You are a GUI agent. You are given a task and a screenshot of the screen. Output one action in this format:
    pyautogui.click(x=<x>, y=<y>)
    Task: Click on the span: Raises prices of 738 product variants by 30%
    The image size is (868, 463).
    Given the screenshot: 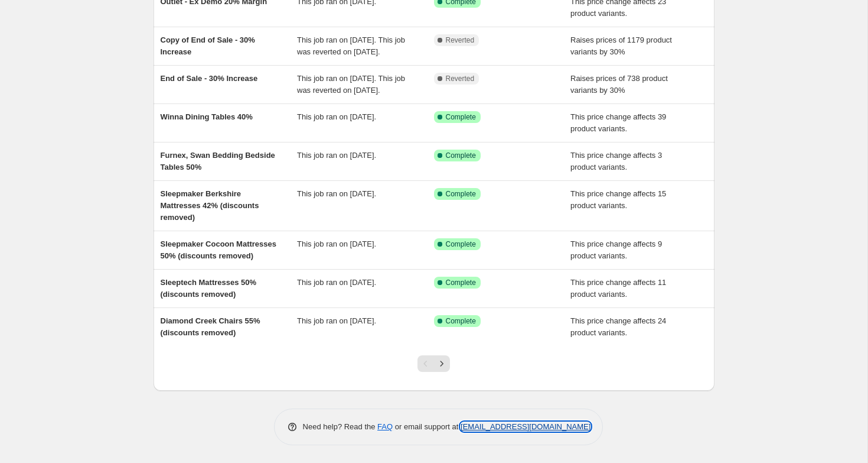 What is the action you would take?
    pyautogui.click(x=619, y=84)
    